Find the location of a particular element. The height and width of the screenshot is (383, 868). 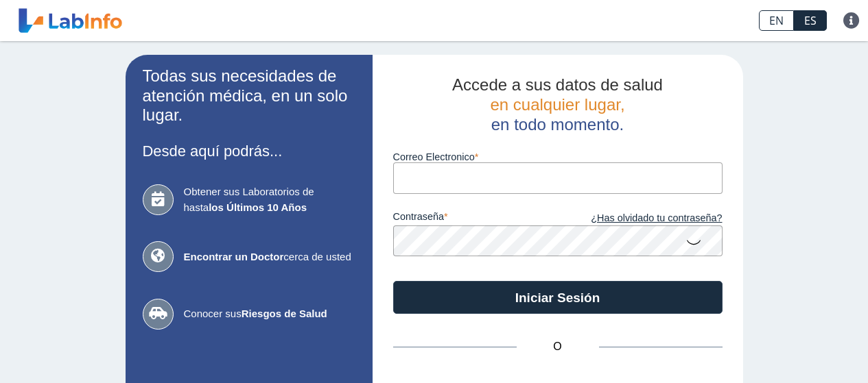

h2: Todas sus necesidades de atención médica, en un solo lugar. is located at coordinates (249, 96).